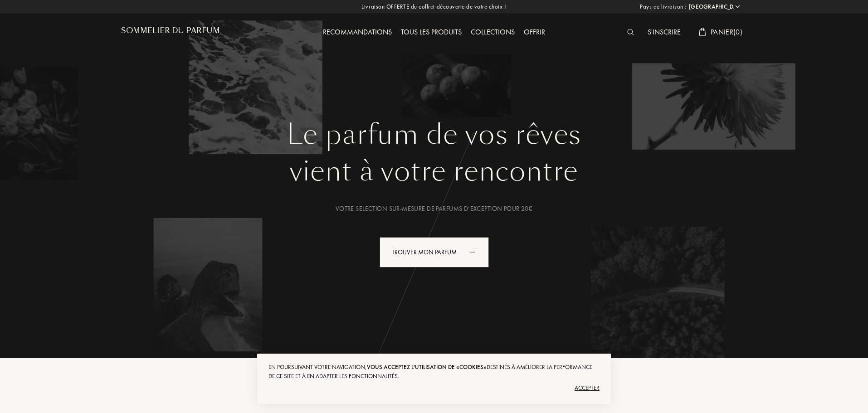 This screenshot has height=413, width=868. What do you see at coordinates (492, 32) in the screenshot?
I see `a: Collections` at bounding box center [492, 32].